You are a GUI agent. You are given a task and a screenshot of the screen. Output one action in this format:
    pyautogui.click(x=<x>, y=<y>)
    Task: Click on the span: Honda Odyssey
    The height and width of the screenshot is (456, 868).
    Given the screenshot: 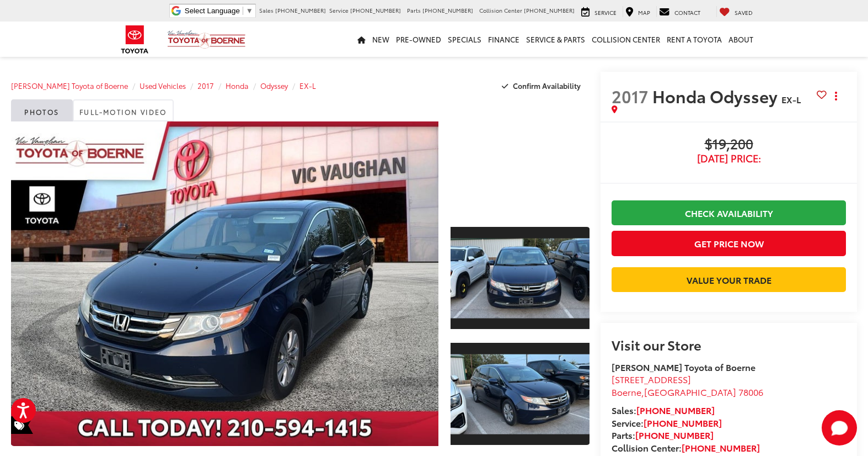 What is the action you would take?
    pyautogui.click(x=717, y=95)
    